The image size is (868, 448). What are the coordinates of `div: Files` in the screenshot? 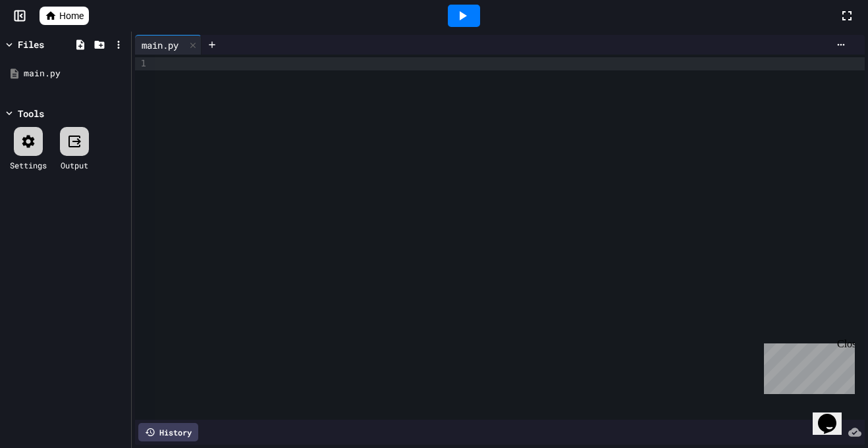 It's located at (31, 44).